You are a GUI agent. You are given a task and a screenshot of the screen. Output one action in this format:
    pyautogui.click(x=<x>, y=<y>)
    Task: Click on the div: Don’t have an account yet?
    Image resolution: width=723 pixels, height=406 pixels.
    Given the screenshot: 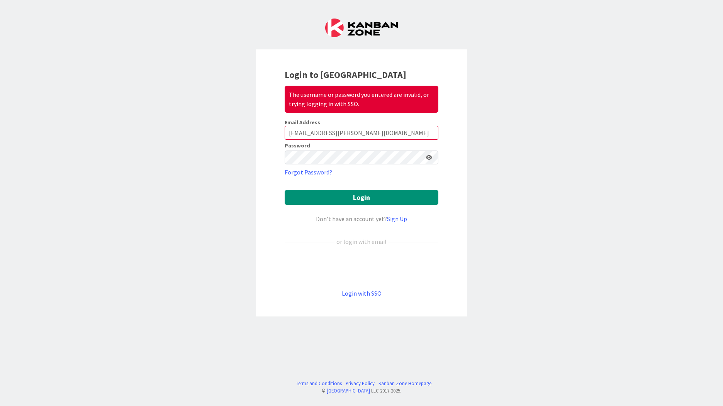 What is the action you would take?
    pyautogui.click(x=361, y=219)
    